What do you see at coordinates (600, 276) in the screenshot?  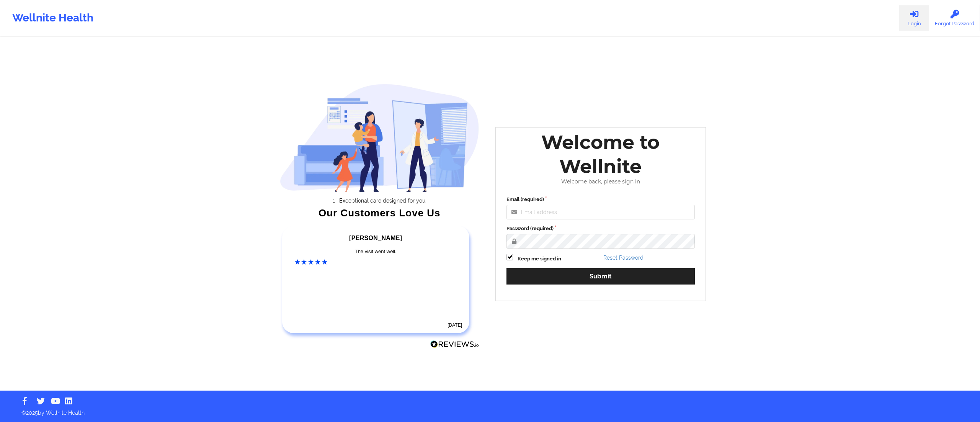 I see `button: Submit` at bounding box center [600, 276].